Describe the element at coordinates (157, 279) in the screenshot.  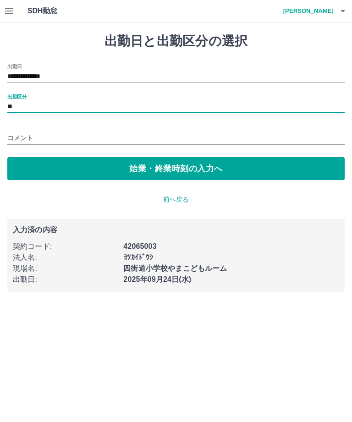
I see `b: 2025年09月24日(水)` at that location.